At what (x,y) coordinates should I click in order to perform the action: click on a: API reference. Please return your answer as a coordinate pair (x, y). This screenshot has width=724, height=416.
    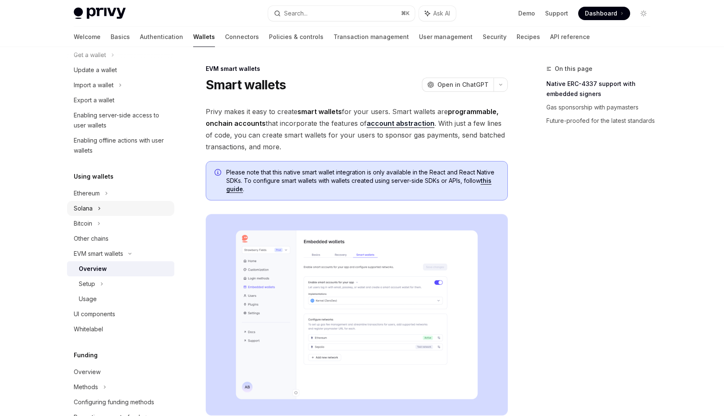
    Looking at the image, I should click on (570, 37).